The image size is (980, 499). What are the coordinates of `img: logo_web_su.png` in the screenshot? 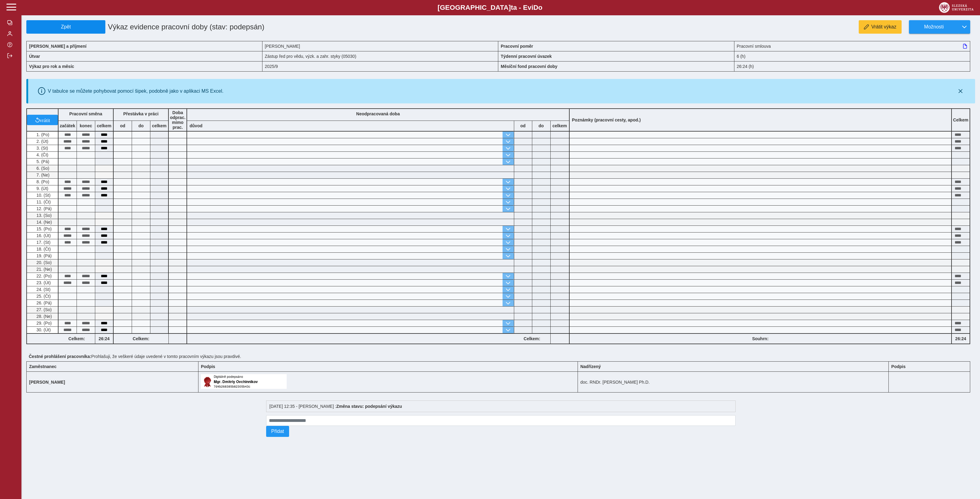 It's located at (956, 7).